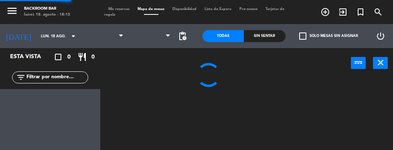  I want to click on i: menu, so click(12, 11).